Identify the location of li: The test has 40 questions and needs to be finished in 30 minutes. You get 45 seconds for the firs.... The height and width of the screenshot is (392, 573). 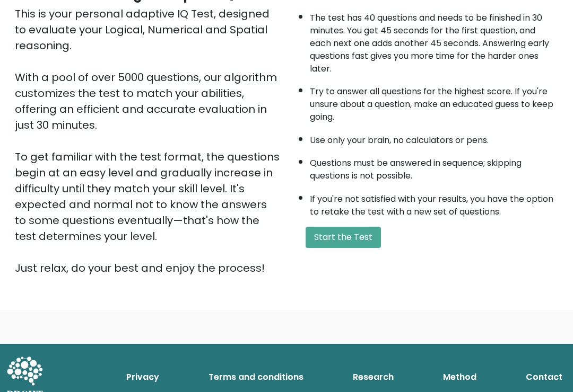
(434, 41).